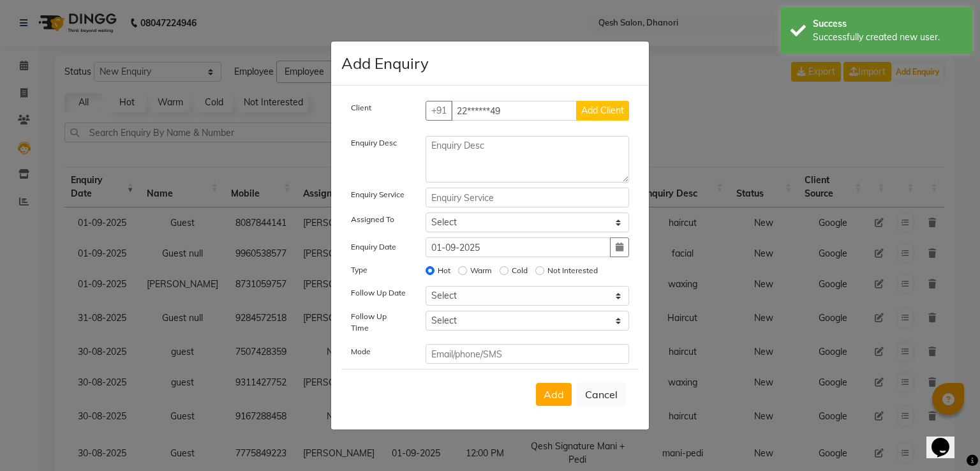 Image resolution: width=980 pixels, height=471 pixels. What do you see at coordinates (554, 395) in the screenshot?
I see `span: Add` at bounding box center [554, 395].